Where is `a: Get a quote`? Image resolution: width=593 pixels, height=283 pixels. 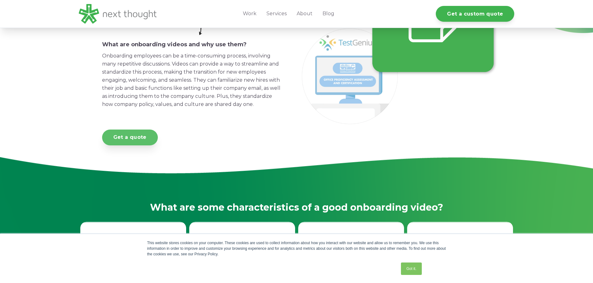 a: Get a quote is located at coordinates (130, 138).